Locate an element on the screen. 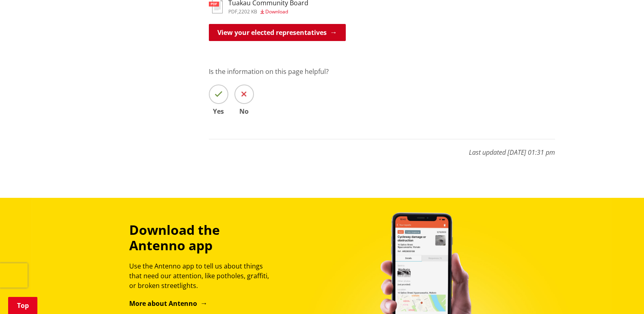 The height and width of the screenshot is (314, 644). a: Top is located at coordinates (23, 306).